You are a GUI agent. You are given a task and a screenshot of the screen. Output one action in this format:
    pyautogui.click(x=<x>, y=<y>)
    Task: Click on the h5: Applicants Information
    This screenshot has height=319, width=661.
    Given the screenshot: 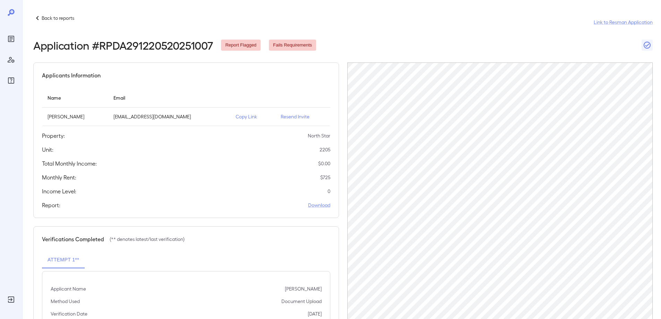 What is the action you would take?
    pyautogui.click(x=71, y=75)
    